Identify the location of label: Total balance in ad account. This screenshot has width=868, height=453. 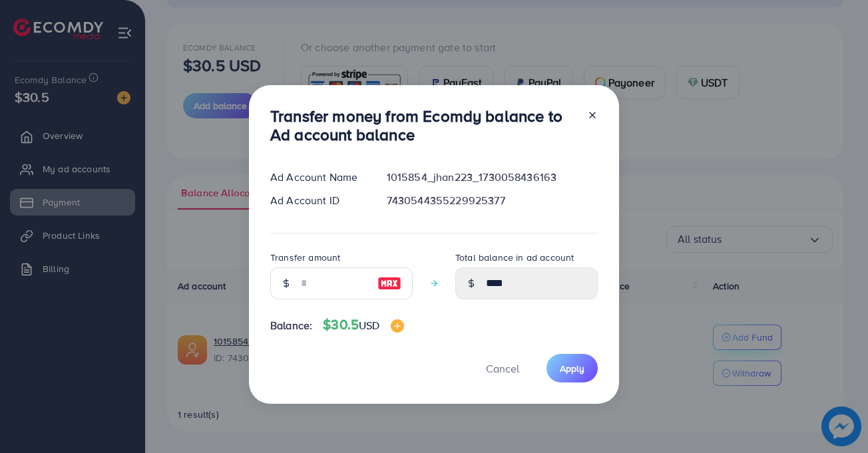
(515, 257).